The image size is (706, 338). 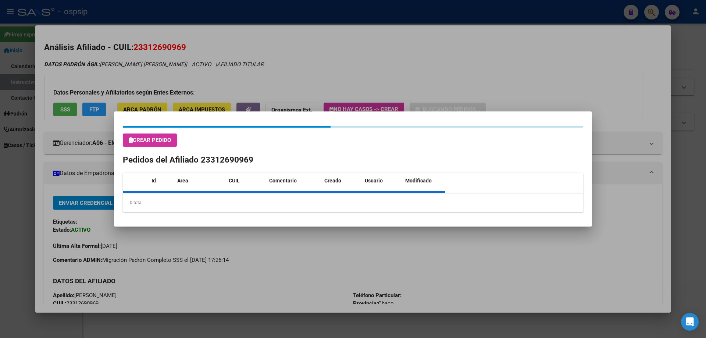 What do you see at coordinates (234, 180) in the screenshot?
I see `span: CUIL` at bounding box center [234, 180].